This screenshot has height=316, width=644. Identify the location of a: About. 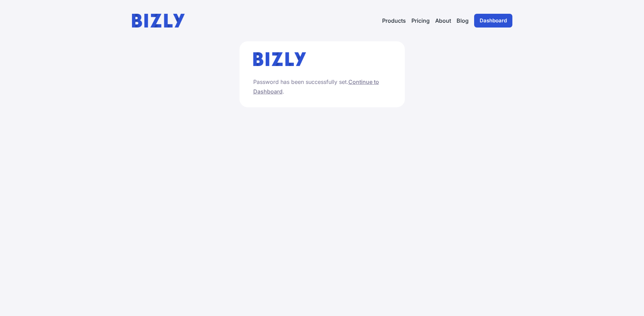
(443, 20).